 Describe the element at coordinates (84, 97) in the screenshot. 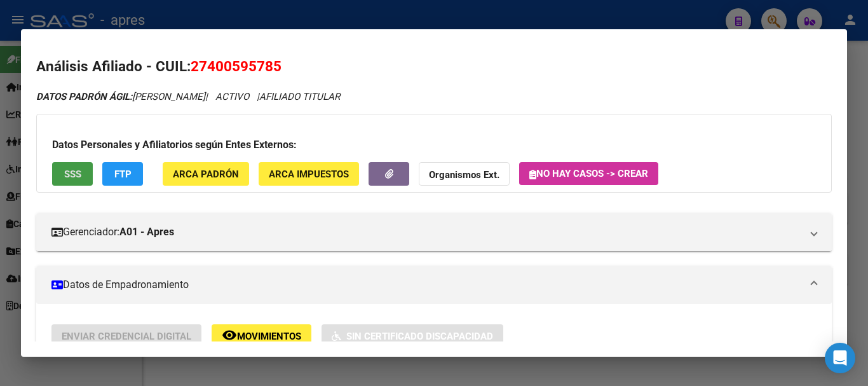

I see `strong: DATOS PADRÓN ÁGIL:` at that location.